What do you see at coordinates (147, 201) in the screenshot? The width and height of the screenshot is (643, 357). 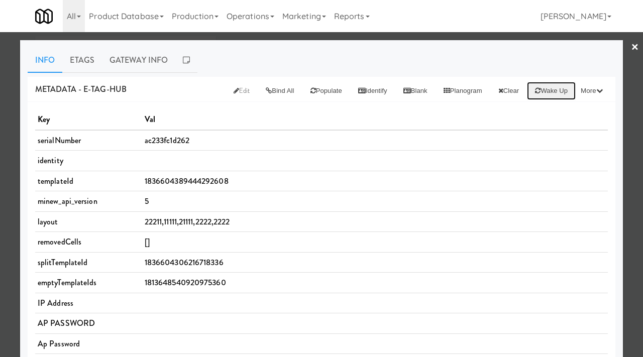 I see `span: 5` at bounding box center [147, 201].